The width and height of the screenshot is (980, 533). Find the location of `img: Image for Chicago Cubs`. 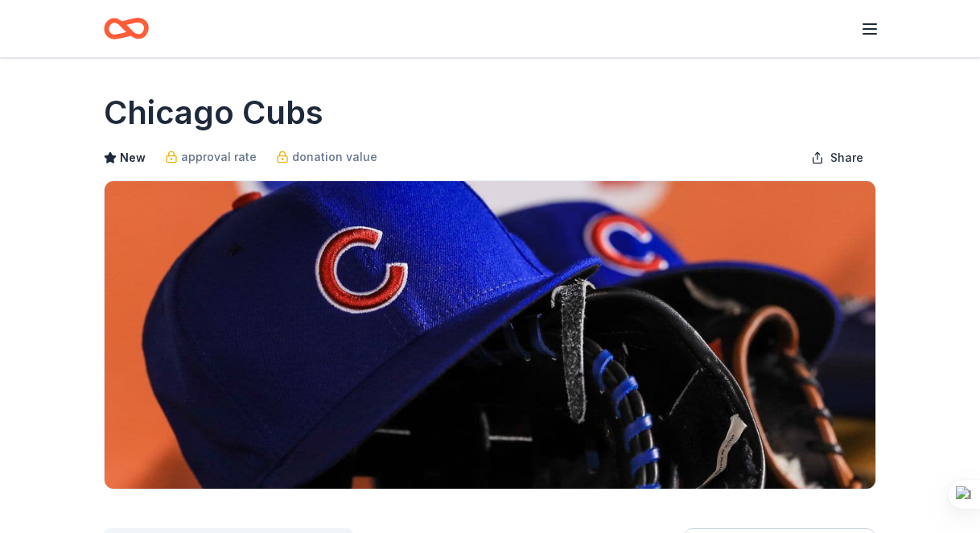

img: Image for Chicago Cubs is located at coordinates (490, 334).